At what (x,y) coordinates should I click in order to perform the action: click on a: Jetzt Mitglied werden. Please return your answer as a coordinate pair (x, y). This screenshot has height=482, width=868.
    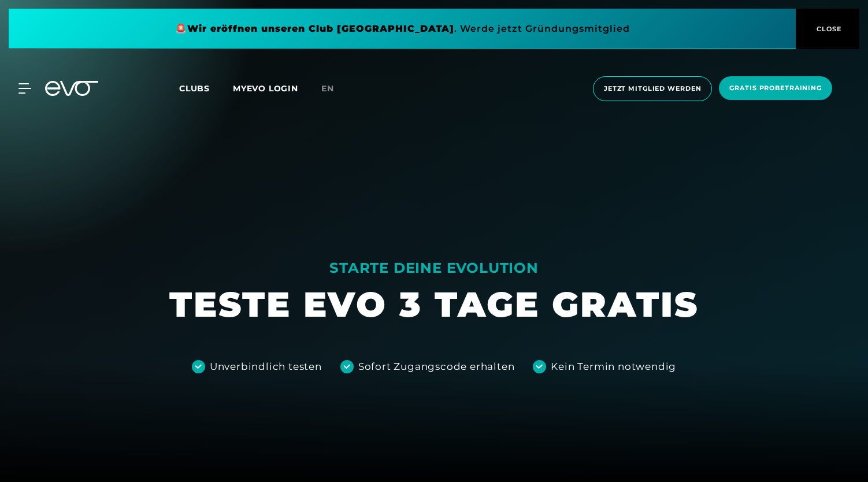
    Looking at the image, I should click on (653, 89).